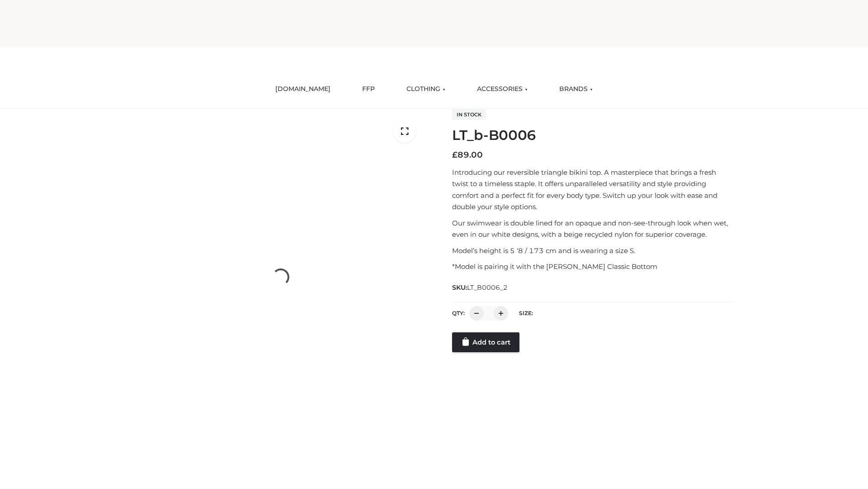 Image resolution: width=868 pixels, height=489 pixels. What do you see at coordinates (485, 342) in the screenshot?
I see `a: Add to cart` at bounding box center [485, 342].